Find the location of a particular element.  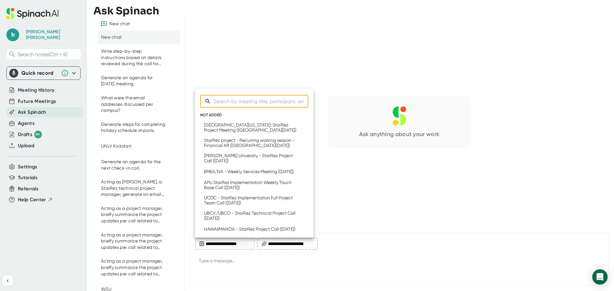

input: Search by meeting title, participant, email, or domain is located at coordinates (261, 101).